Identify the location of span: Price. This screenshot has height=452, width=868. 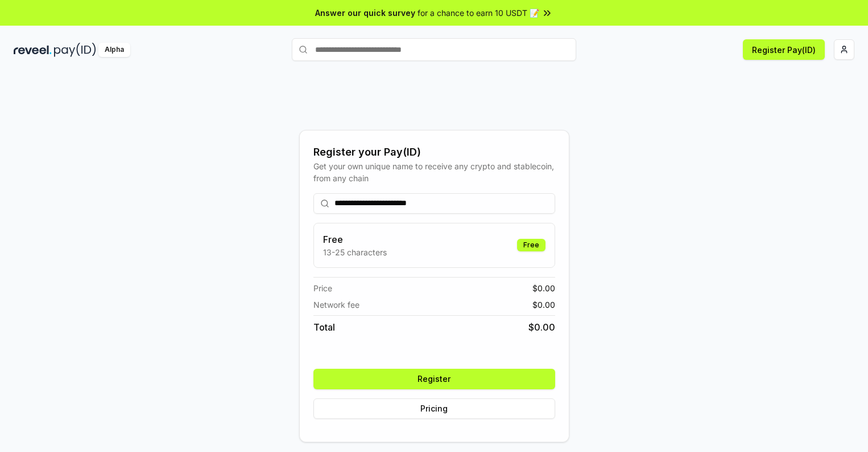
(323, 288).